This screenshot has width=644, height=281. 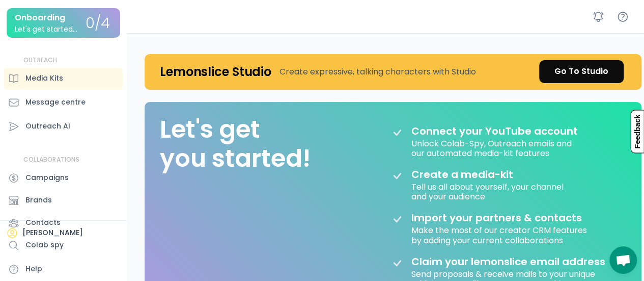 What do you see at coordinates (508, 261) in the screenshot?
I see `div: Claim your lemonslice email address` at bounding box center [508, 261].